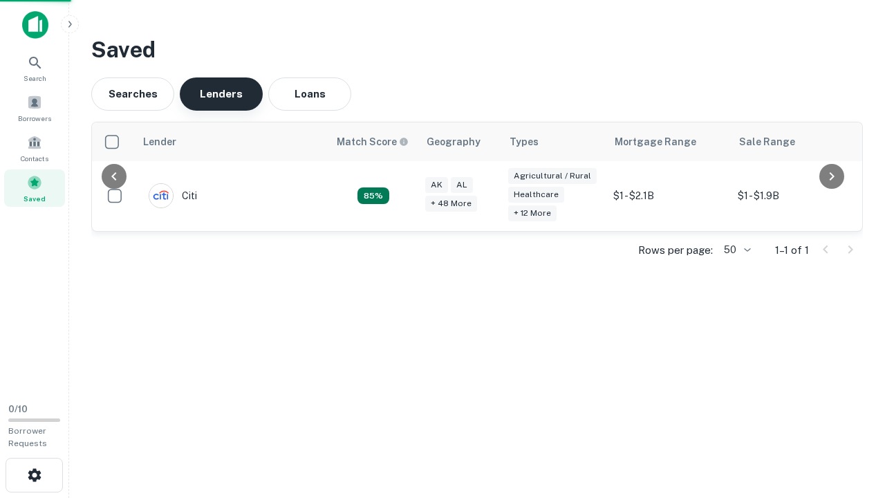 The width and height of the screenshot is (885, 498). Describe the element at coordinates (35, 68) in the screenshot. I see `a: Search` at that location.